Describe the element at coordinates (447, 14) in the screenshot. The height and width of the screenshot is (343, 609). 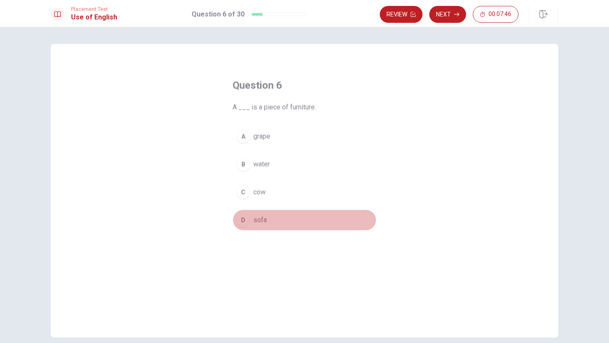
I see `button: Next` at that location.